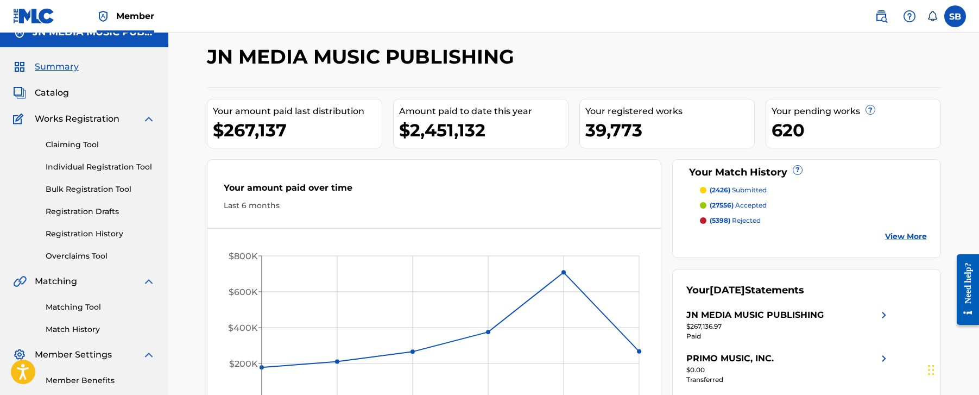 The width and height of the screenshot is (979, 395). What do you see at coordinates (788, 336) in the screenshot?
I see `div: Paid` at bounding box center [788, 336].